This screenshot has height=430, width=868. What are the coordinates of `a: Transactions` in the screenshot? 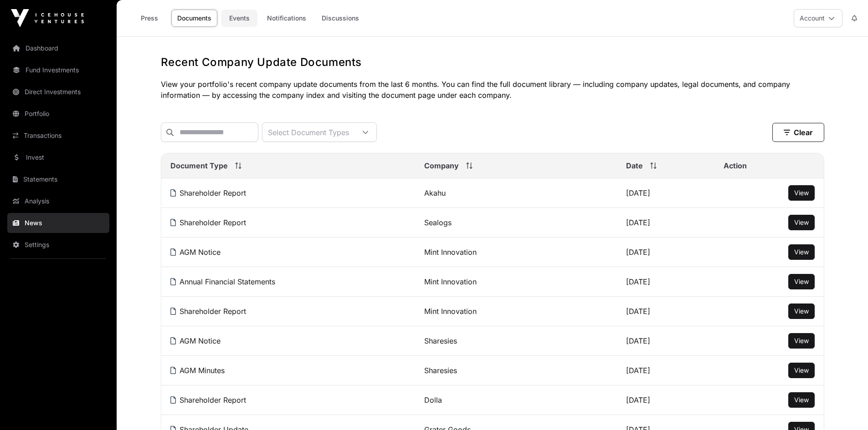 It's located at (58, 136).